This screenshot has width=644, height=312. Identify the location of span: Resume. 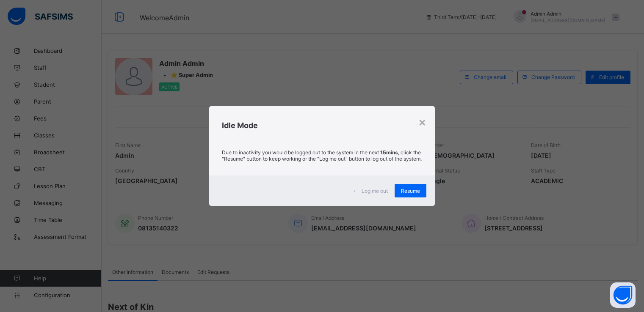
(410, 191).